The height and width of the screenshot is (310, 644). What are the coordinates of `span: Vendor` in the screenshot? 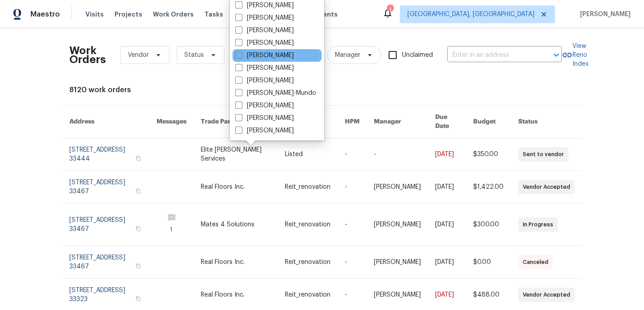 It's located at (138, 55).